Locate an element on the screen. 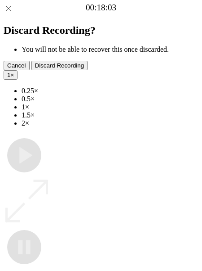 Image resolution: width=202 pixels, height=271 pixels. li: 2× is located at coordinates (110, 123).